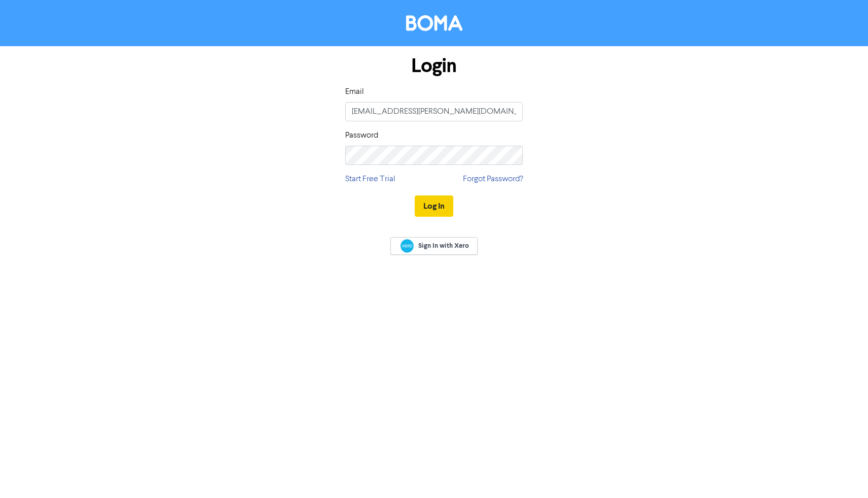 The width and height of the screenshot is (868, 498). I want to click on span: Sign In with Xero, so click(444, 245).